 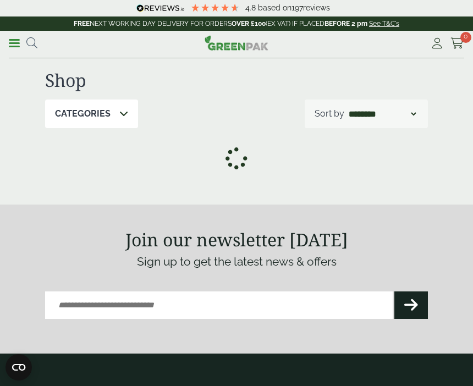 What do you see at coordinates (457, 43) in the screenshot?
I see `a: 0` at bounding box center [457, 43].